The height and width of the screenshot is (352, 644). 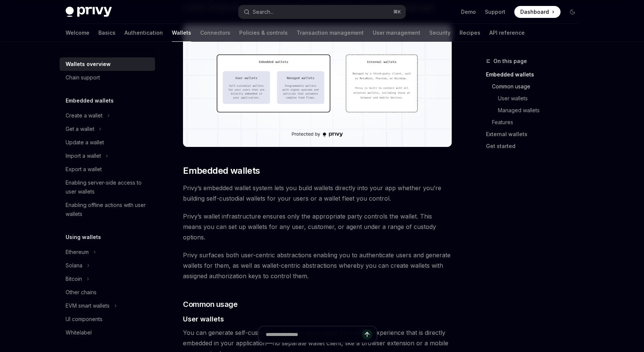 What do you see at coordinates (143, 33) in the screenshot?
I see `a: Authentication` at bounding box center [143, 33].